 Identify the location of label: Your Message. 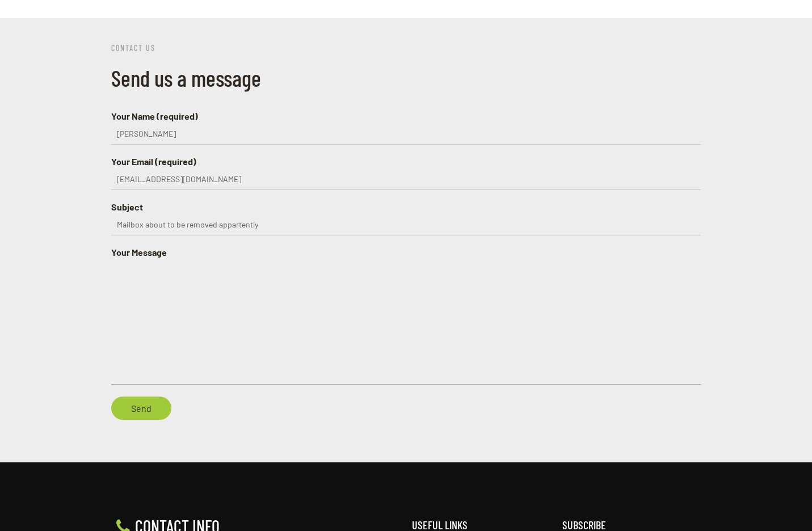
(406, 316).